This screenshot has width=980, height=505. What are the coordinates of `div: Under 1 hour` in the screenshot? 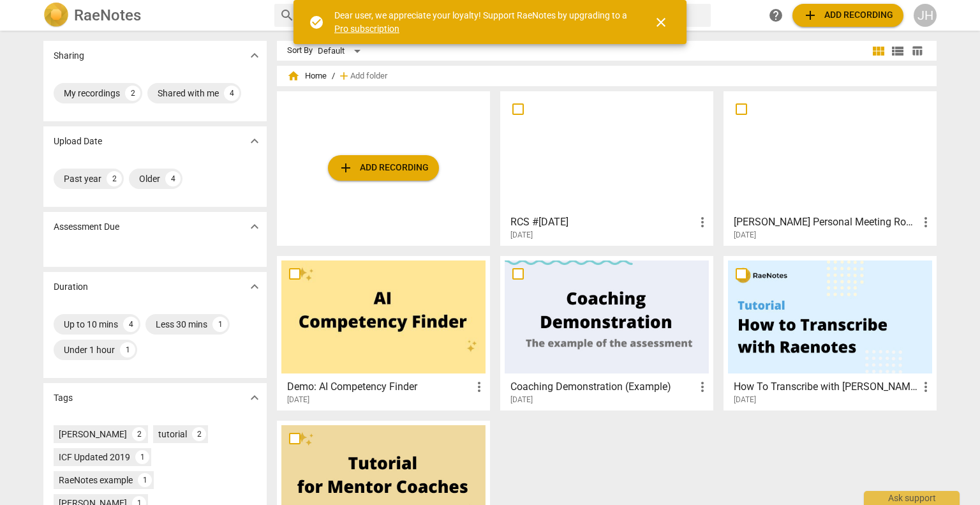 It's located at (89, 350).